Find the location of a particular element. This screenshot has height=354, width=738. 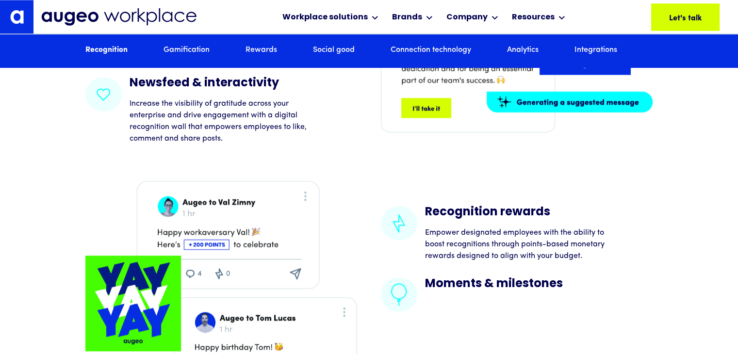

a: Integrations is located at coordinates (596, 51).